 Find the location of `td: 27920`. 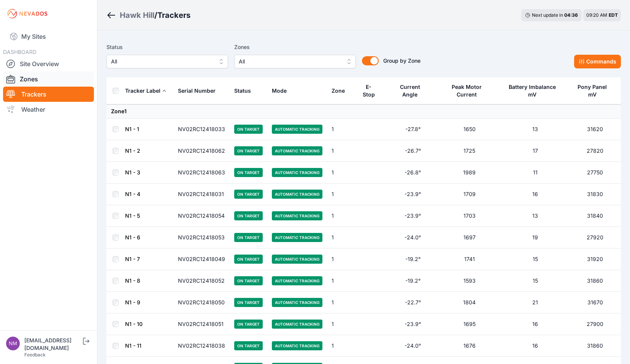

td: 27920 is located at coordinates (595, 238).